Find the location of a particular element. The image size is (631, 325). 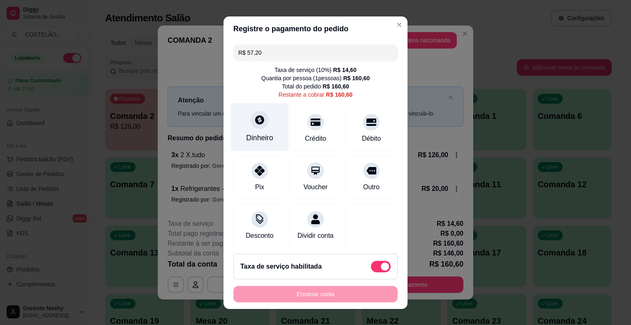

div: R$ 14,60 is located at coordinates (345, 70).